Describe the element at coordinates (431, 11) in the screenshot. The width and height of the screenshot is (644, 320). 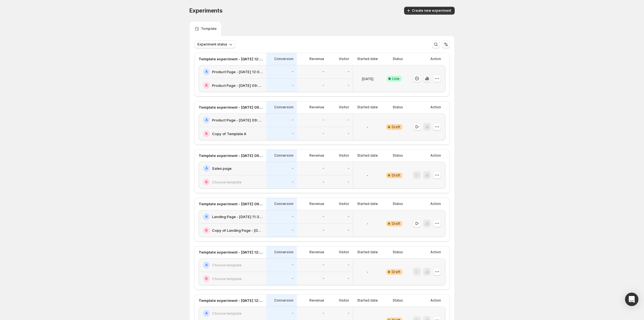
I see `span: Create new experiment` at that location.